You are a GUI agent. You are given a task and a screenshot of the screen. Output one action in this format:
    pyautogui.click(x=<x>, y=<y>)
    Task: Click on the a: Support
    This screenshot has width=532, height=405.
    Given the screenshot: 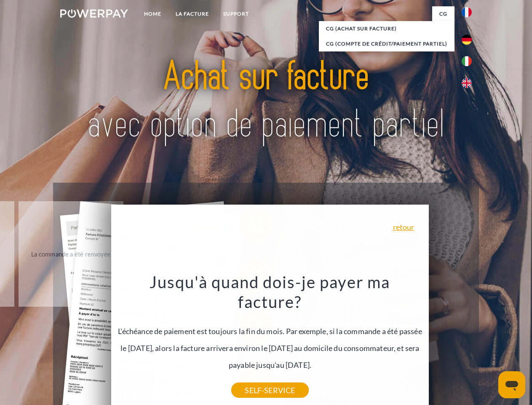 What is the action you would take?
    pyautogui.click(x=236, y=14)
    